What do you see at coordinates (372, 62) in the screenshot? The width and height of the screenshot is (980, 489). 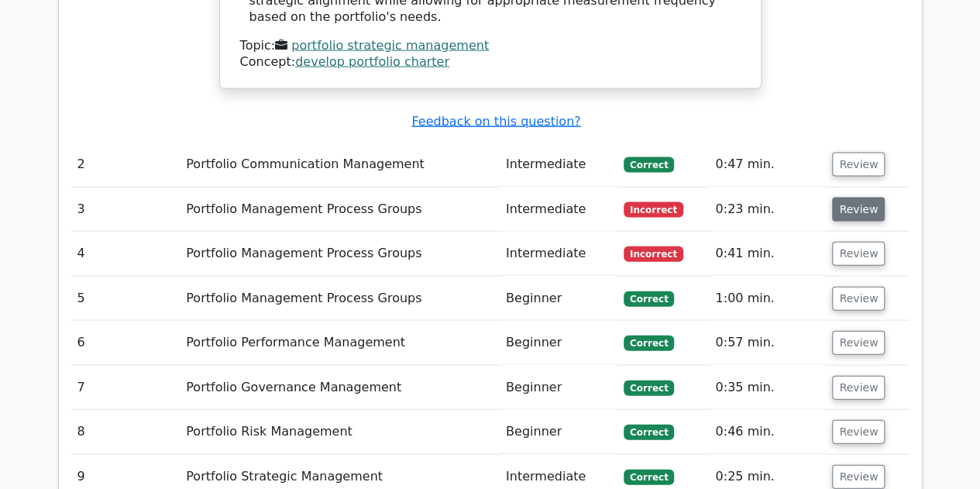 I see `a: develop portfolio charter` at bounding box center [372, 62].